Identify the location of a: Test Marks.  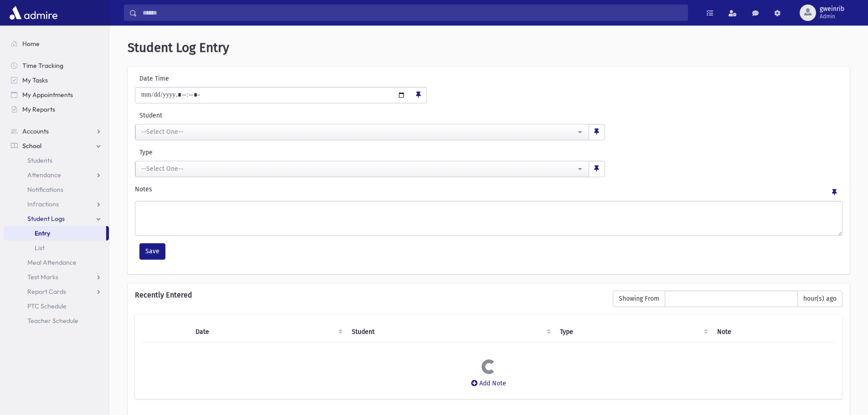
(56, 277).